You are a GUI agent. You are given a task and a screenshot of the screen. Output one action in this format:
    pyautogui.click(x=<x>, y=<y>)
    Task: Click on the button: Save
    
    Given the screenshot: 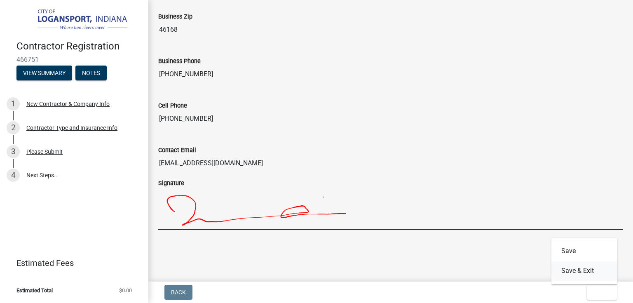 What is the action you would take?
    pyautogui.click(x=584, y=251)
    